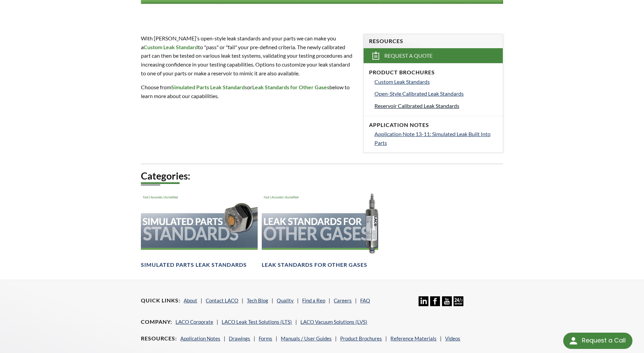 The height and width of the screenshot is (353, 644). What do you see at coordinates (436, 106) in the screenshot?
I see `a: Reservoir Calibrated Leak Standards` at bounding box center [436, 106].